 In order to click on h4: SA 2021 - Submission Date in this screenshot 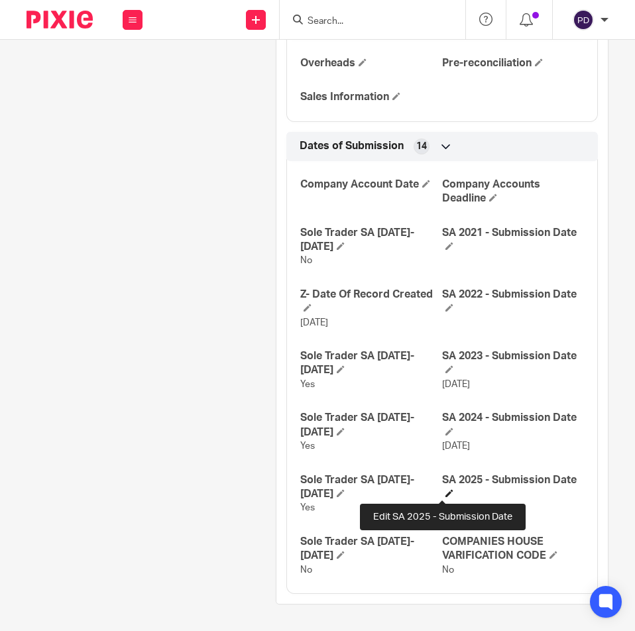, I will do `click(513, 240)`.